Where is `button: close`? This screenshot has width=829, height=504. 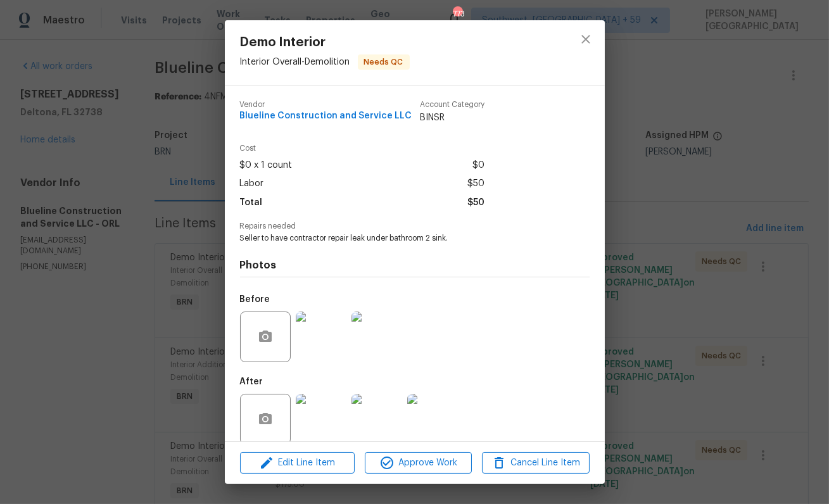
button: close is located at coordinates (586, 39).